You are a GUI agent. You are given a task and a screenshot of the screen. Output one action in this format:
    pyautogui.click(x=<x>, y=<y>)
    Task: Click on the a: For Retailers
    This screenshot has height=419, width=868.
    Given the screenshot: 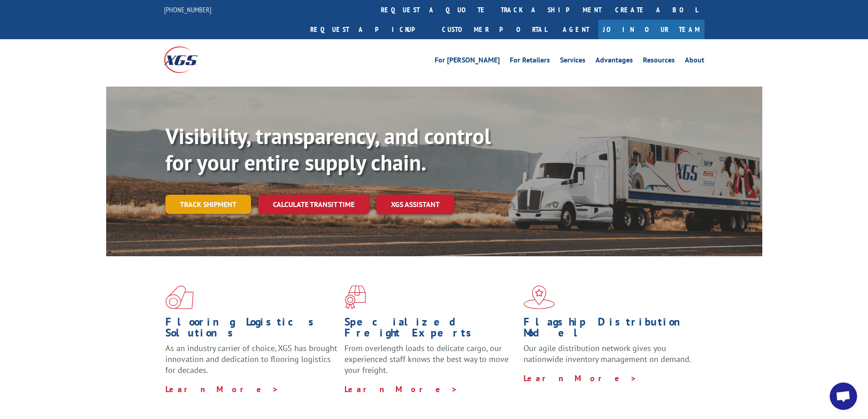 What is the action you would take?
    pyautogui.click(x=530, y=62)
    